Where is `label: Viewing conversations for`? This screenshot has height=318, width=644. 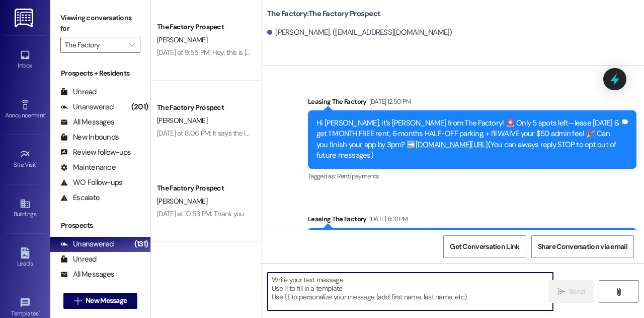
label: Viewing conversations for is located at coordinates (100, 23).